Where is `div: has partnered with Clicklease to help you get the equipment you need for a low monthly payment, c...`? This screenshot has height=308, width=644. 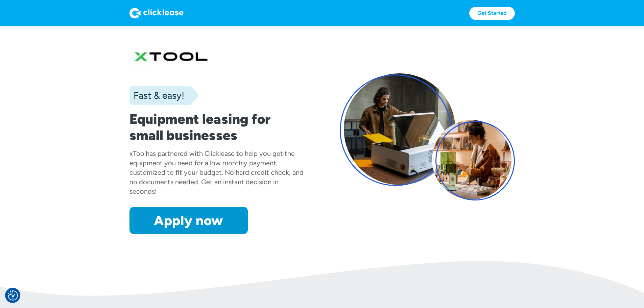 div: has partnered with Clicklease to help you get the equipment you need for a low monthly payment, c... is located at coordinates (216, 173).